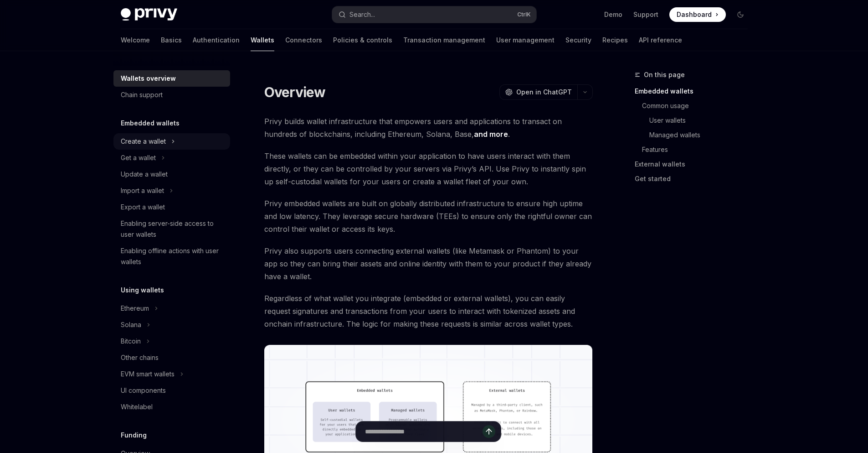 The width and height of the screenshot is (868, 453). Describe the element at coordinates (148, 374) in the screenshot. I see `div: EVM smart wallets` at that location.